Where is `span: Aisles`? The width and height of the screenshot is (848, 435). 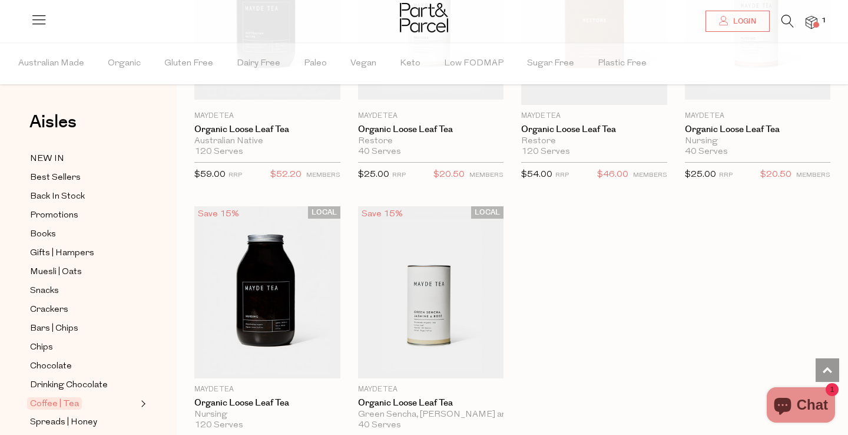
span: Aisles is located at coordinates (53, 122).